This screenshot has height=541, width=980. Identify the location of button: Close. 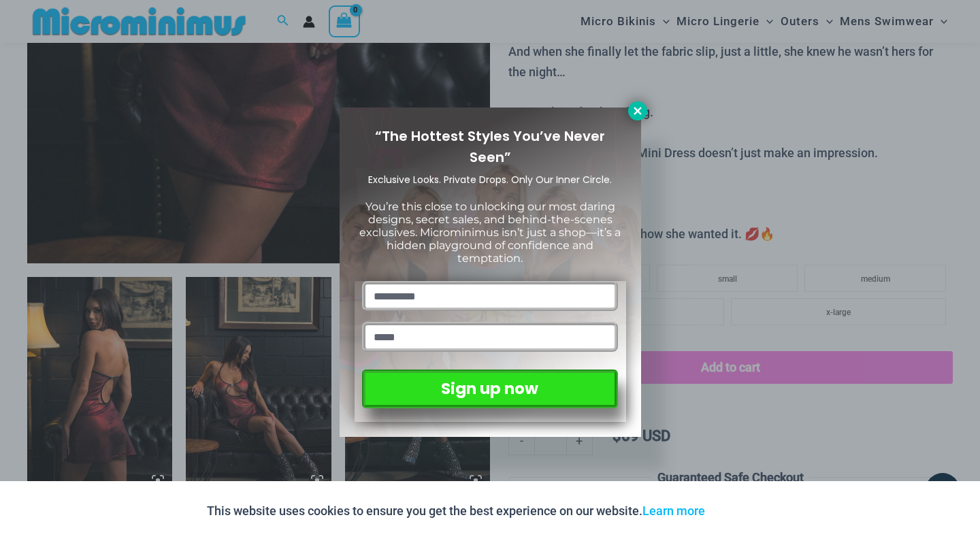
(638, 111).